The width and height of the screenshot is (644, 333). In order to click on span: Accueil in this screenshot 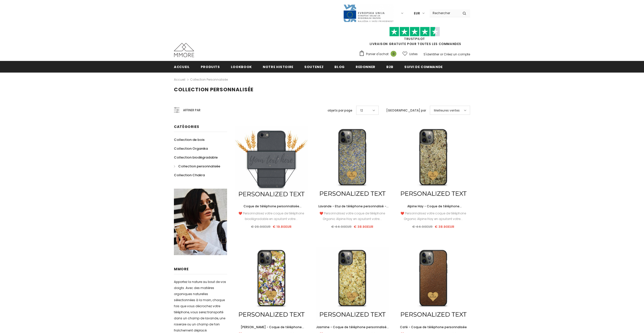, I will do `click(182, 67)`.